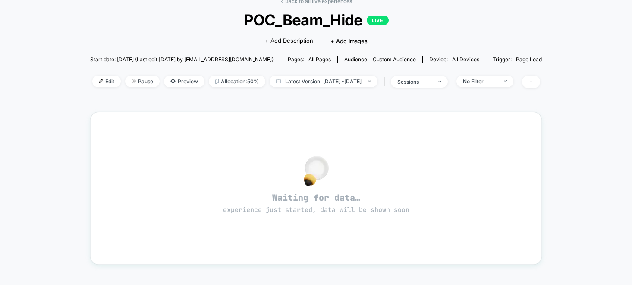 The height and width of the screenshot is (285, 632). What do you see at coordinates (101, 81) in the screenshot?
I see `img: edit` at bounding box center [101, 81].